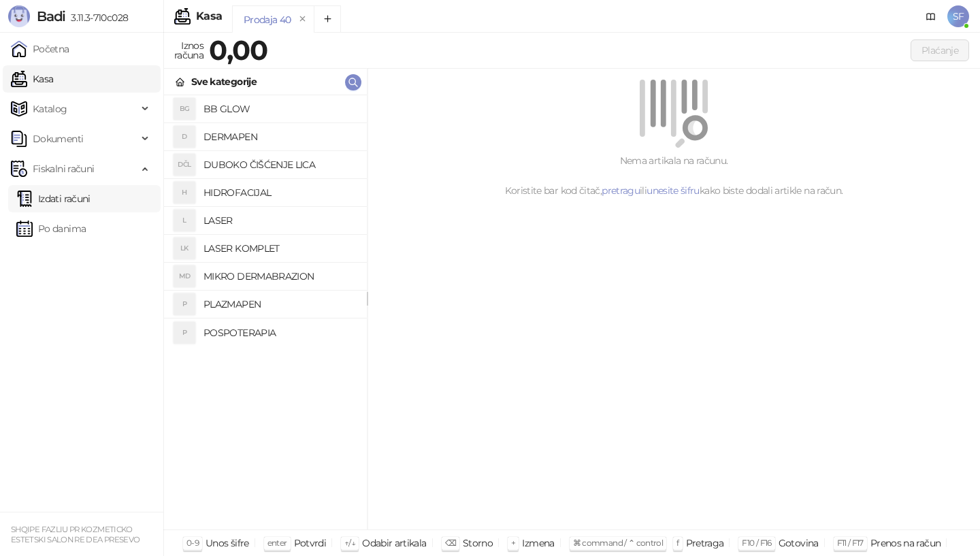 This screenshot has width=980, height=556. Describe the element at coordinates (238, 50) in the screenshot. I see `strong: 0,00` at that location.